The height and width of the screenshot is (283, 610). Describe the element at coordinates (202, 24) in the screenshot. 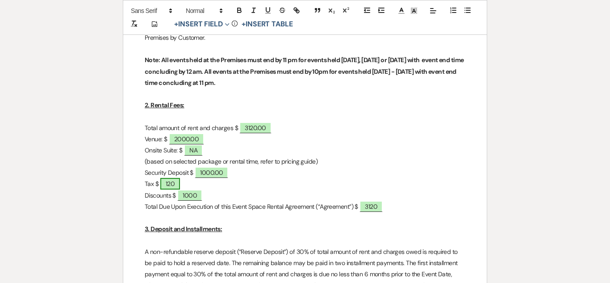

I see `button: Insert Field` at that location.